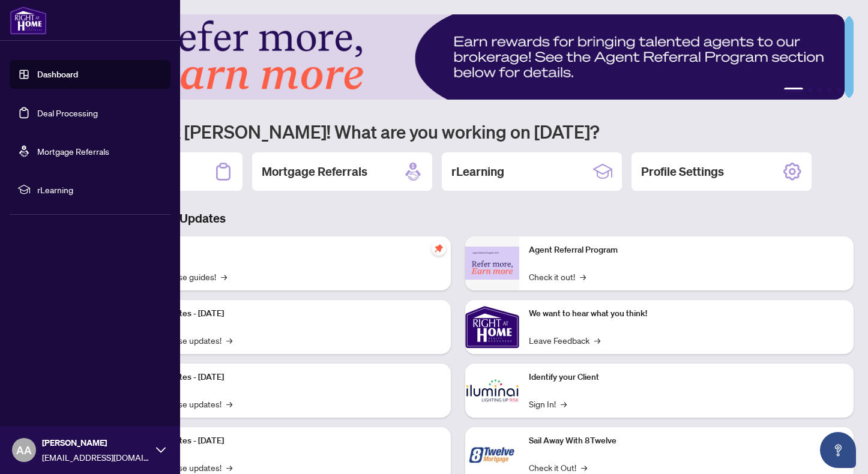 This screenshot has width=868, height=474. What do you see at coordinates (492, 391) in the screenshot?
I see `img: Identify your Client` at bounding box center [492, 391].